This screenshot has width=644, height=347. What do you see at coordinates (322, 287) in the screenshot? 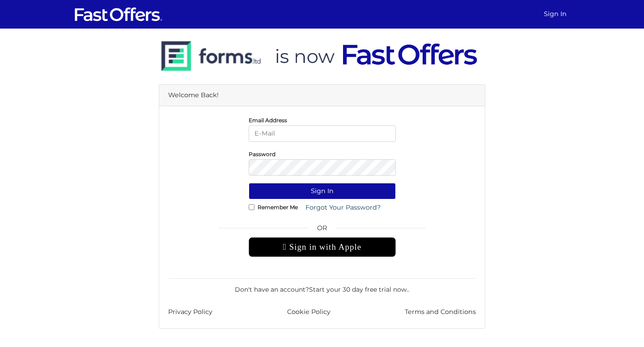
I see `div: Don't have an account? .` at bounding box center [322, 287].